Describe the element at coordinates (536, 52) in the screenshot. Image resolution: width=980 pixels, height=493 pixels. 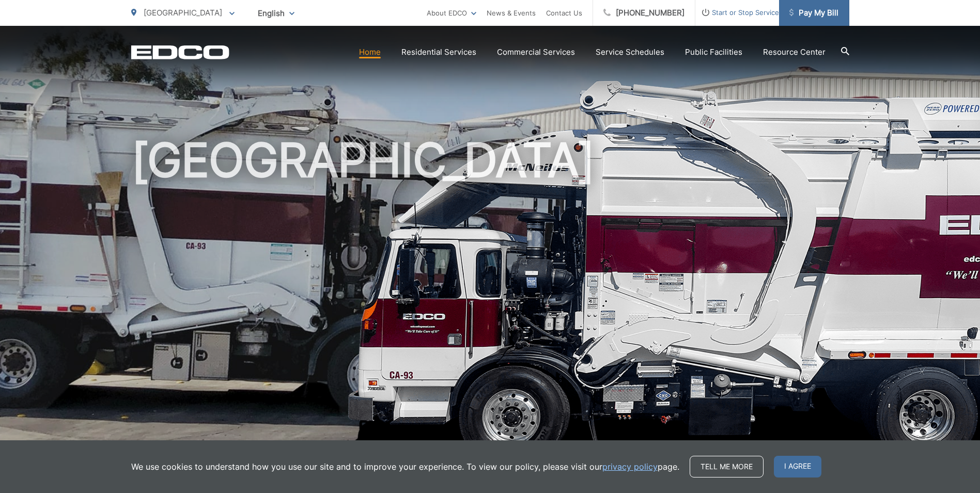
I see `a: Commercial Services` at that location.